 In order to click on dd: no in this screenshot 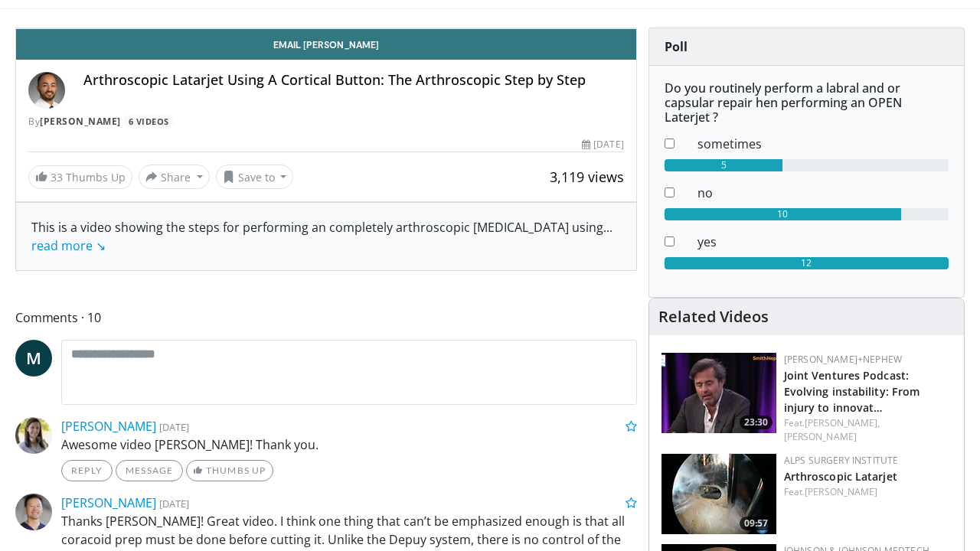, I will do `click(823, 193)`.